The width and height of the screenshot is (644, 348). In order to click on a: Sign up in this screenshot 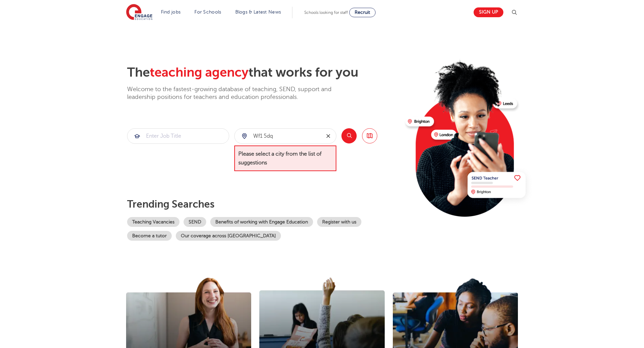, I will do `click(488, 12)`.